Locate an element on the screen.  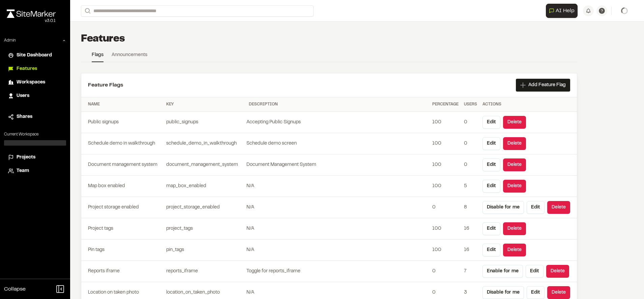
a: Team is located at coordinates (35, 171).